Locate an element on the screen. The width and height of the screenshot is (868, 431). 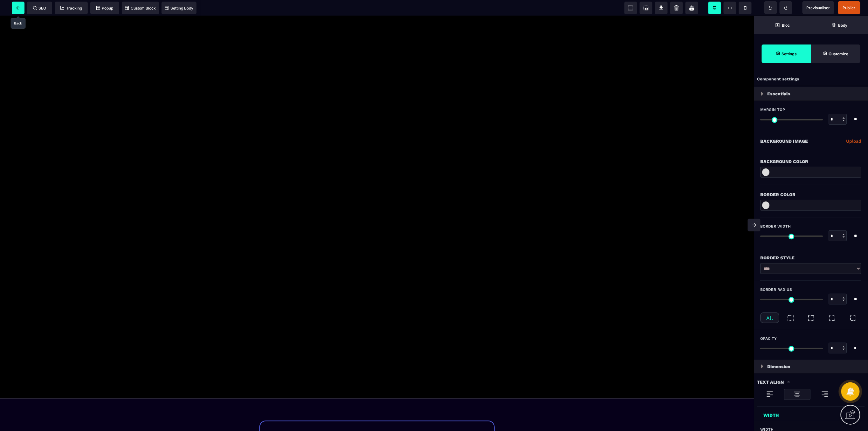
span: Open Style Manager is located at coordinates (836, 54).